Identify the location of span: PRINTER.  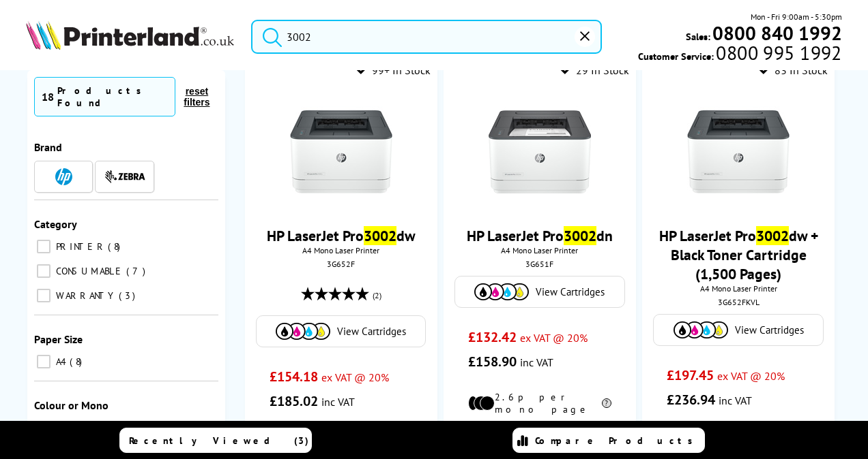
(79, 247).